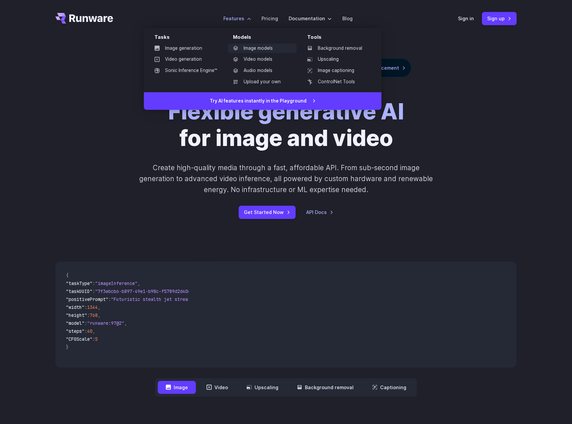  What do you see at coordinates (263, 387) in the screenshot?
I see `button: Upscaling` at bounding box center [263, 387].